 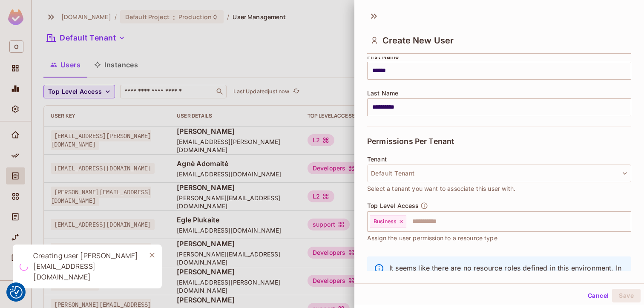 What do you see at coordinates (377, 159) in the screenshot?
I see `span: Tenant` at bounding box center [377, 159].